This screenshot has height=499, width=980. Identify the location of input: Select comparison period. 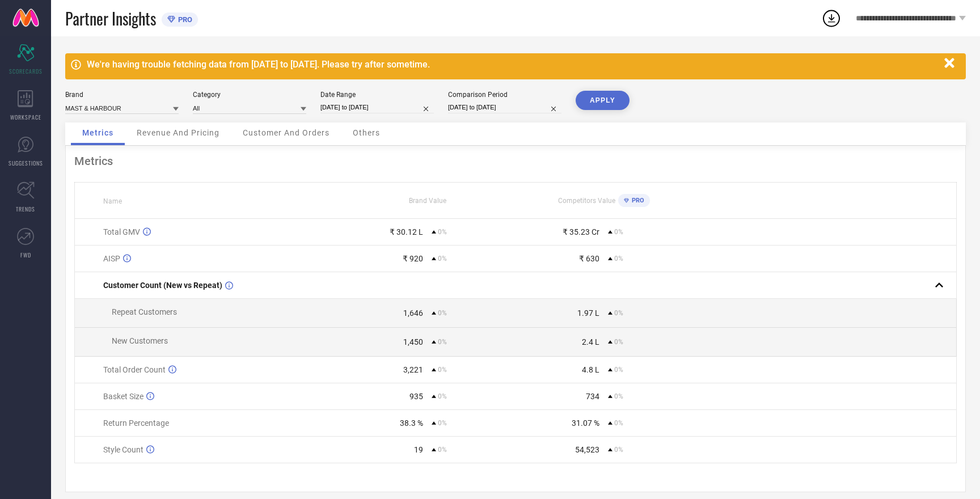
(504, 107).